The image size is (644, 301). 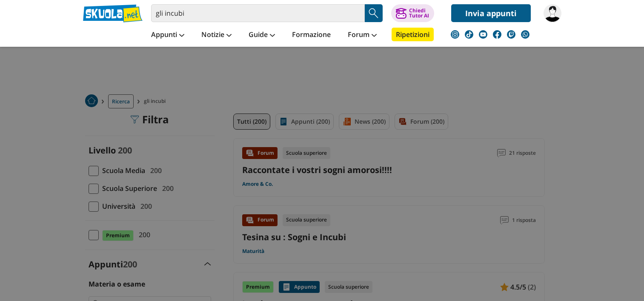 I want to click on input: Cerca appunti, riassunti o versioni, so click(x=258, y=13).